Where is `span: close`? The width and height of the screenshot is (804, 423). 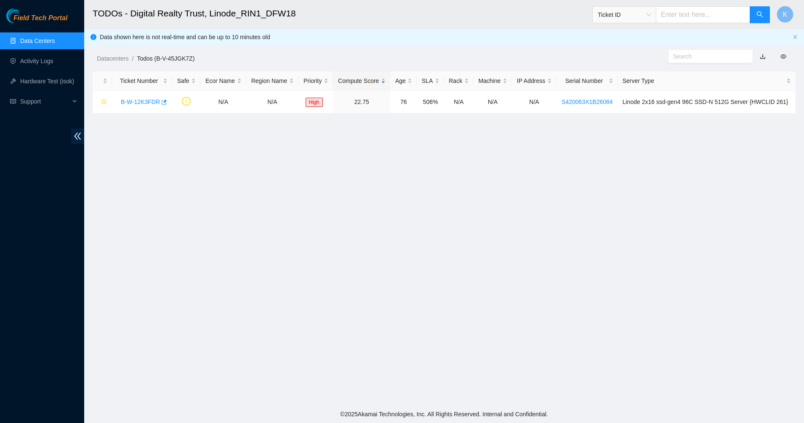 span: close is located at coordinates (795, 37).